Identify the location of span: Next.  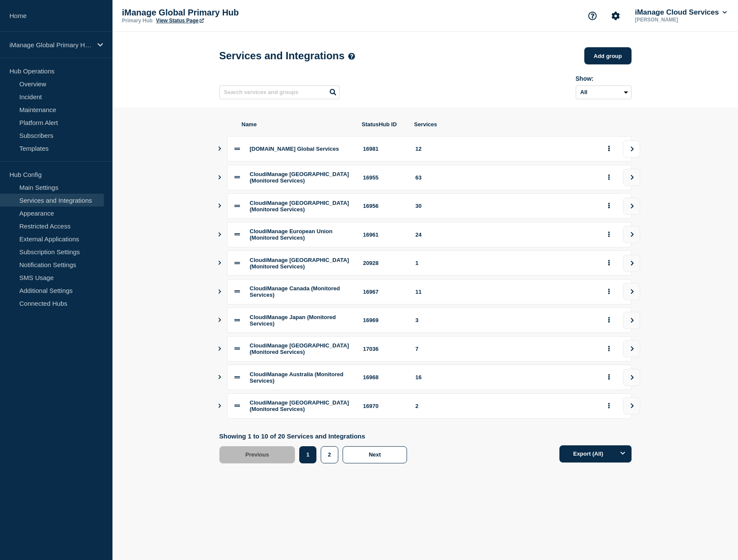
(375, 454).